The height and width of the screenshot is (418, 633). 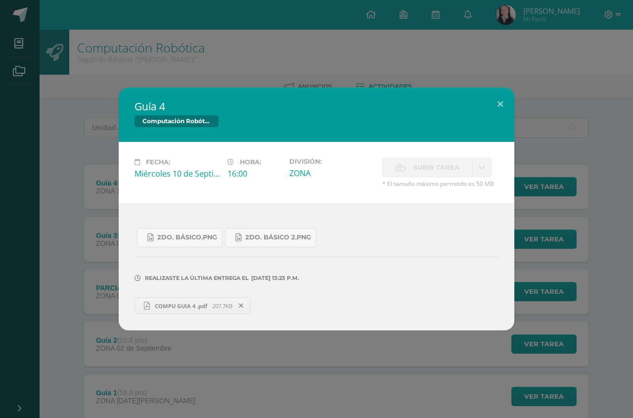 I want to click on h2: Guía 4, so click(x=317, y=106).